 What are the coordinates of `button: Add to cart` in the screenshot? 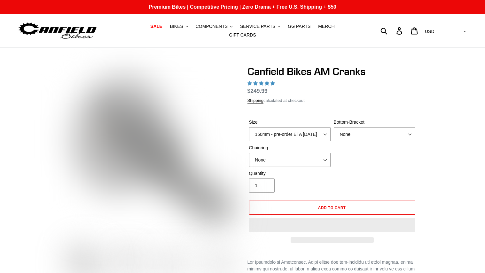 It's located at (332, 207).